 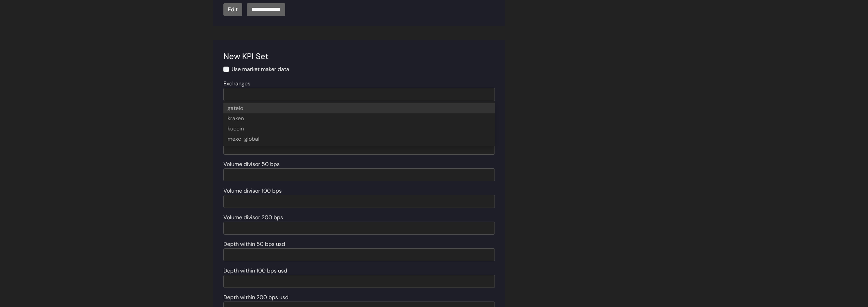 I want to click on label: Use market maker data, so click(x=260, y=69).